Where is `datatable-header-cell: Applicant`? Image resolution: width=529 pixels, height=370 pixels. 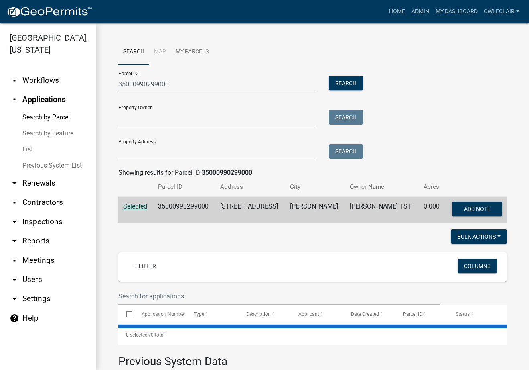
datatable-header-cell: Applicant is located at coordinates (317, 314).